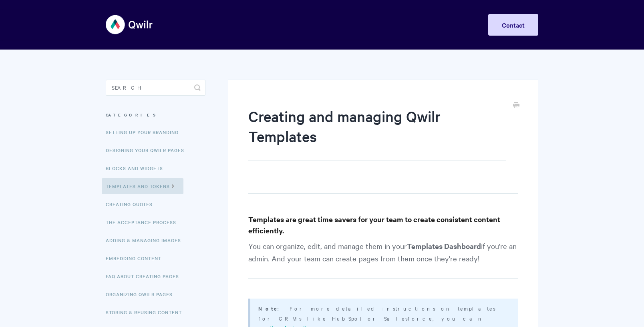  I want to click on a: Setting up your Branding, so click(145, 132).